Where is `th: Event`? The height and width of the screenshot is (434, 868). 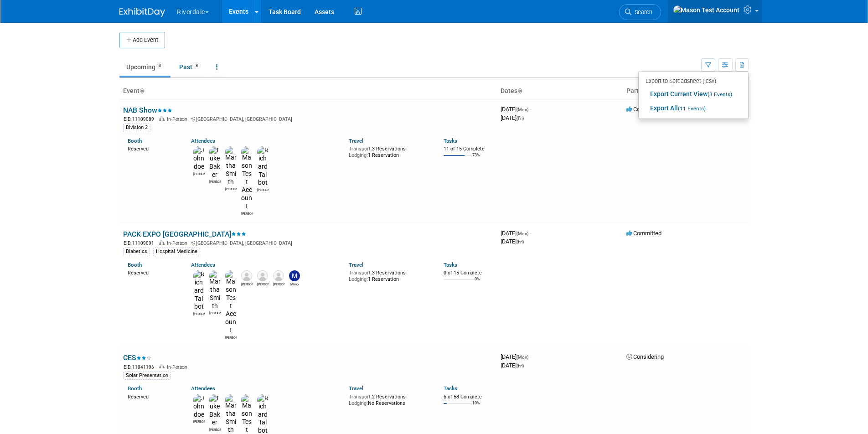 th: Event is located at coordinates (308, 91).